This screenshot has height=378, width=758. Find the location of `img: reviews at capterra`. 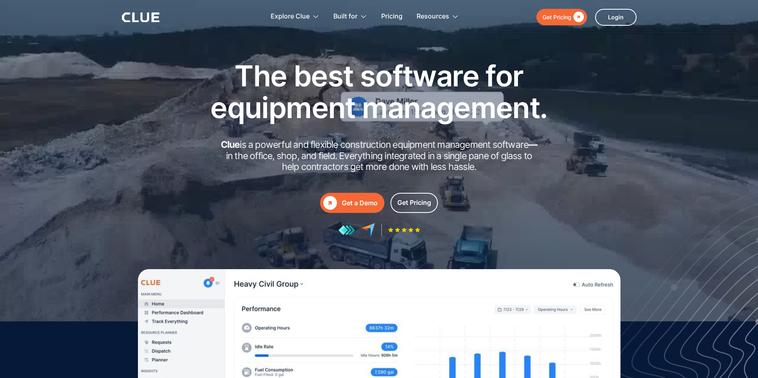

img: reviews at capterra is located at coordinates (368, 230).